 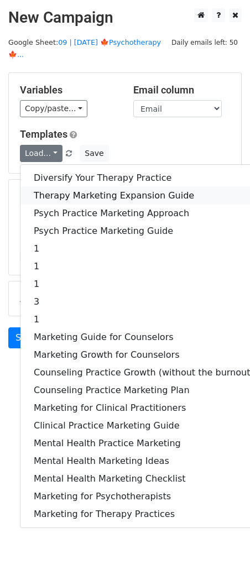 I want to click on a: Load..., so click(x=41, y=153).